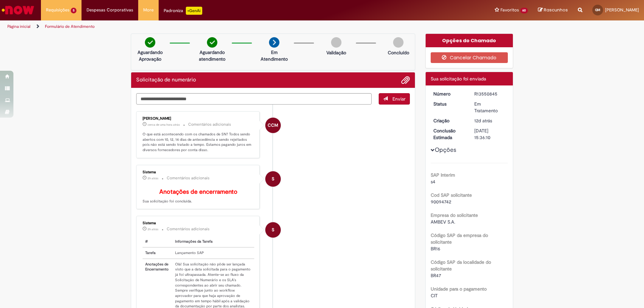  What do you see at coordinates (483, 121) in the screenshot?
I see `span: 12d atrás` at bounding box center [483, 121].